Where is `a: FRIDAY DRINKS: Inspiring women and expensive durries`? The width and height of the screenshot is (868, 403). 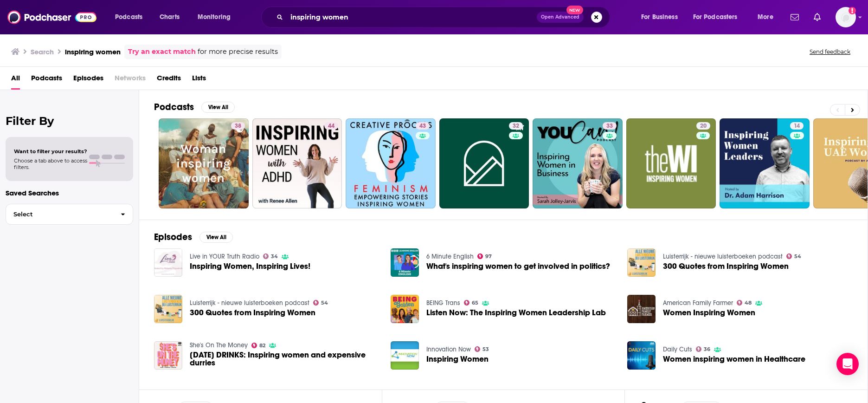 a: FRIDAY DRINKS: Inspiring women and expensive durries is located at coordinates (167, 355).